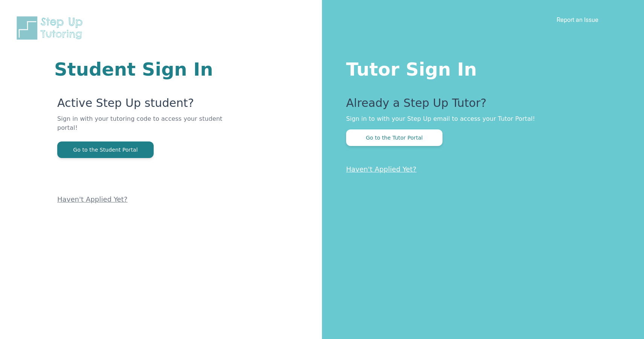 This screenshot has height=339, width=644. I want to click on h1: Student Sign In, so click(143, 69).